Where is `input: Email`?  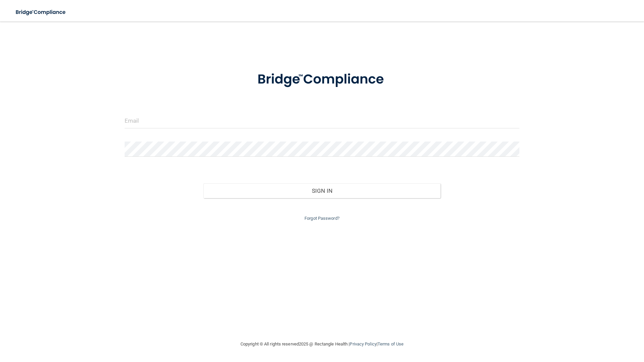 input: Email is located at coordinates (322, 121).